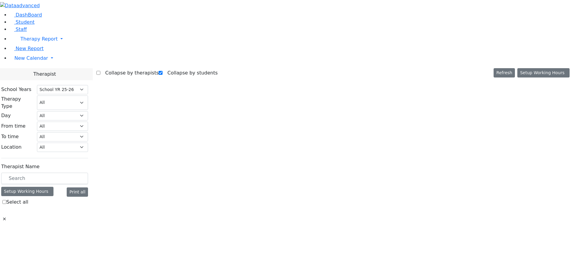 The width and height of the screenshot is (572, 273). I want to click on label: Therapy Type, so click(17, 103).